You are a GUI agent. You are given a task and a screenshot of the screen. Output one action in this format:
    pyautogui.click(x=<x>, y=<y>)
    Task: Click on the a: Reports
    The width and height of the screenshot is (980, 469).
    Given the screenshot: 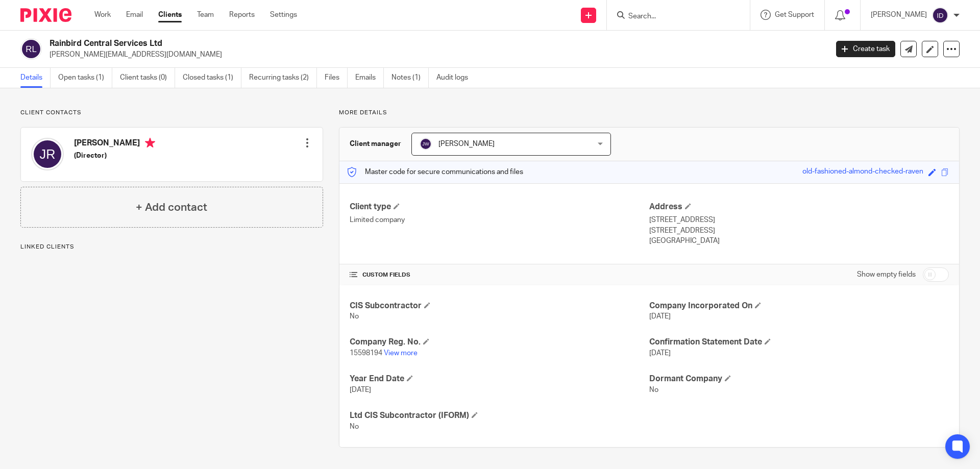 What is the action you would take?
    pyautogui.click(x=242, y=15)
    